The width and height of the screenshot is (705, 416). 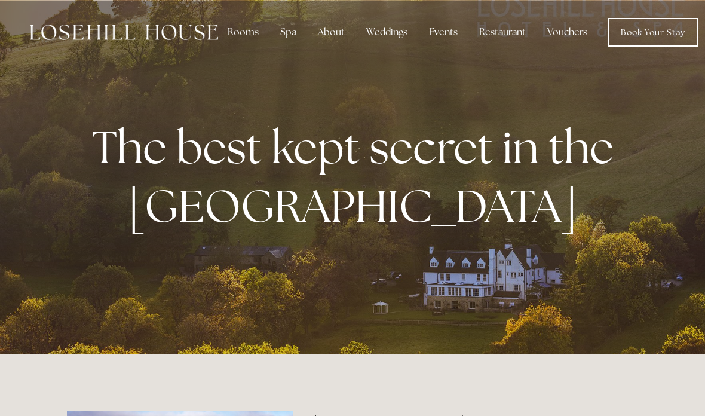 I want to click on div: Restaurant, so click(x=502, y=32).